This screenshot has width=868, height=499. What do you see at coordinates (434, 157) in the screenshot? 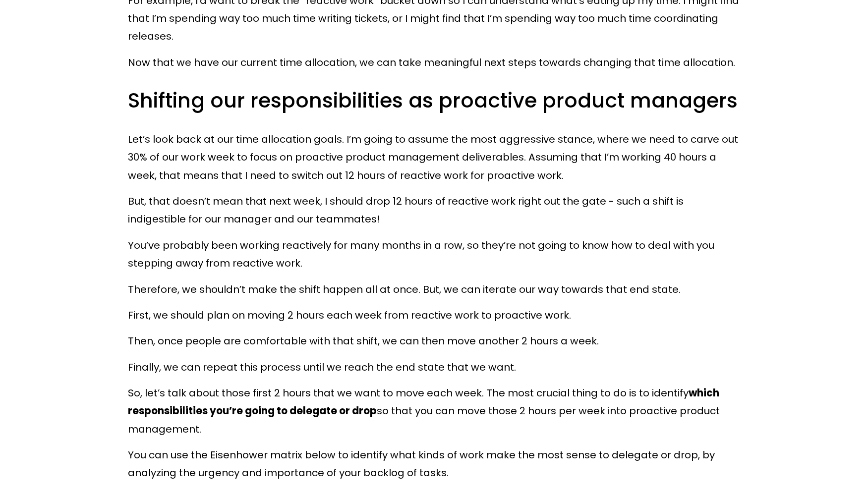
I see `p: Let’s look back at our time allocation goals. I’m going to assume the most aggressive stance, whe...` at bounding box center [434, 157].